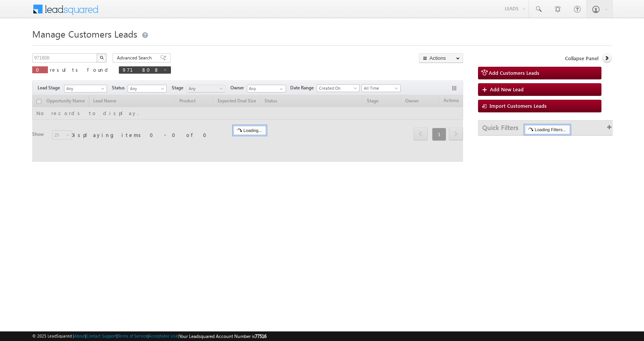 This screenshot has width=644, height=341. Describe the element at coordinates (79, 336) in the screenshot. I see `a: About` at that location.